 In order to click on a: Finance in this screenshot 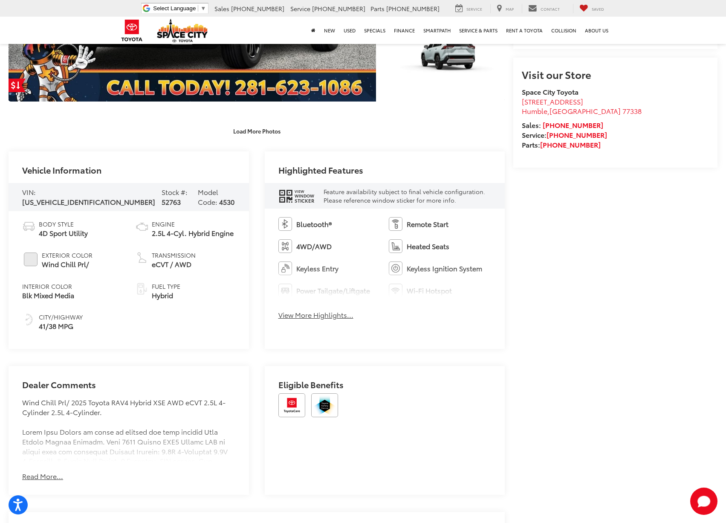, I will do `click(404, 30)`.